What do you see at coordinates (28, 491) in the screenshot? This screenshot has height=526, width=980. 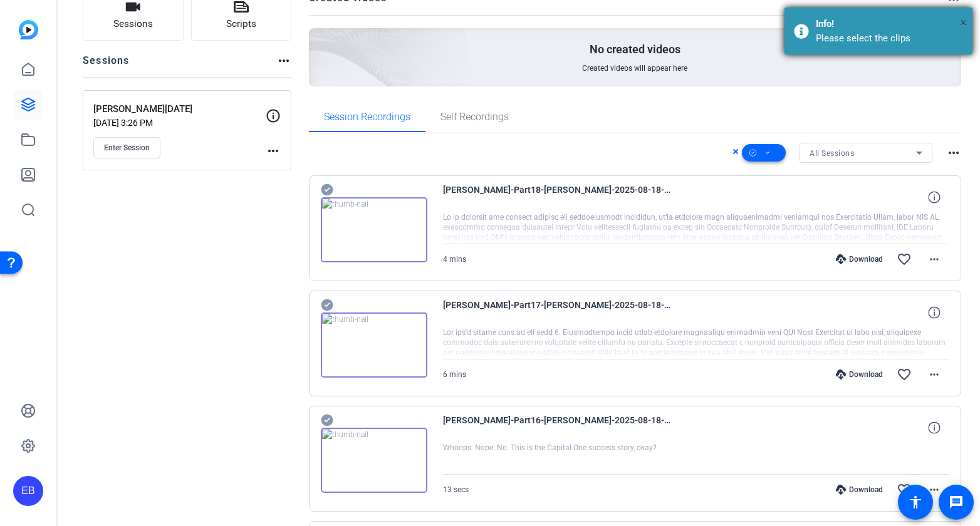 I see `div: EB` at bounding box center [28, 491].